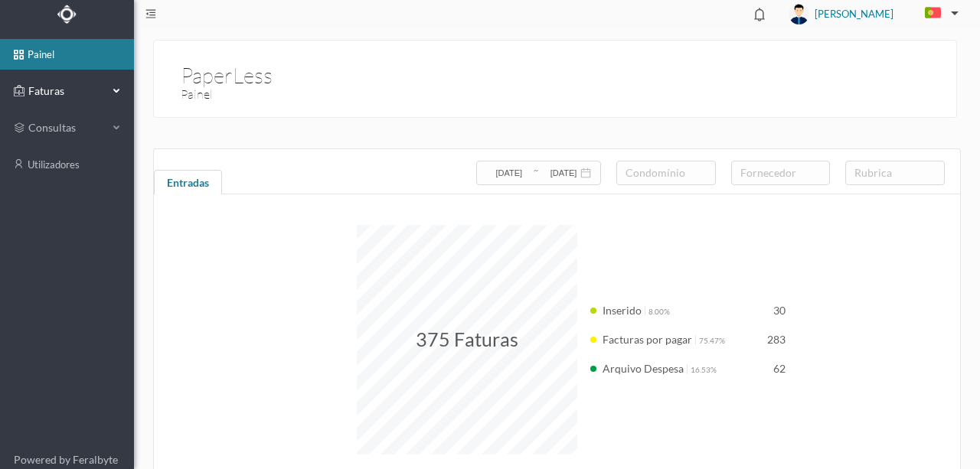 This screenshot has width=980, height=469. I want to click on div: fornecedor, so click(777, 173).